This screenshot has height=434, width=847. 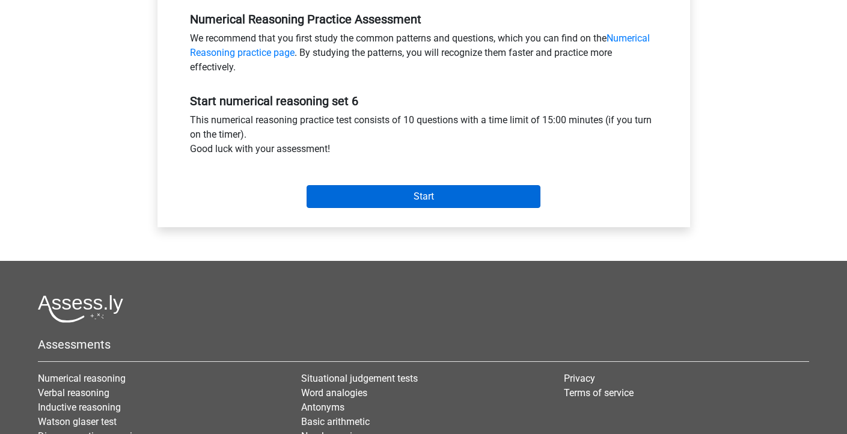 I want to click on a: Watson glaser test, so click(x=77, y=422).